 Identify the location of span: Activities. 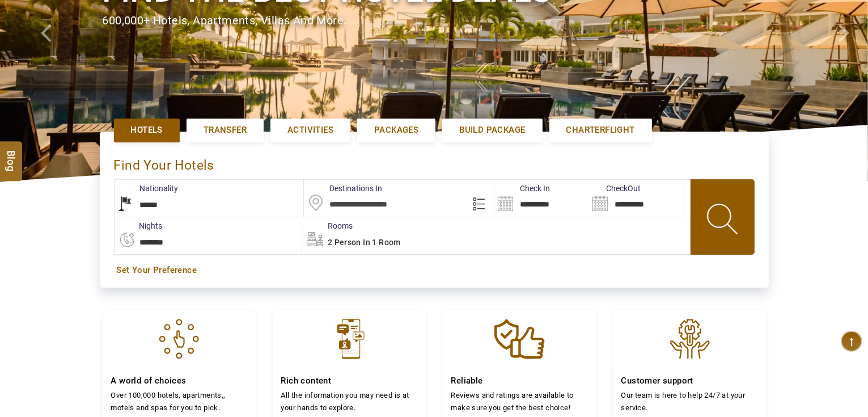
(310, 130).